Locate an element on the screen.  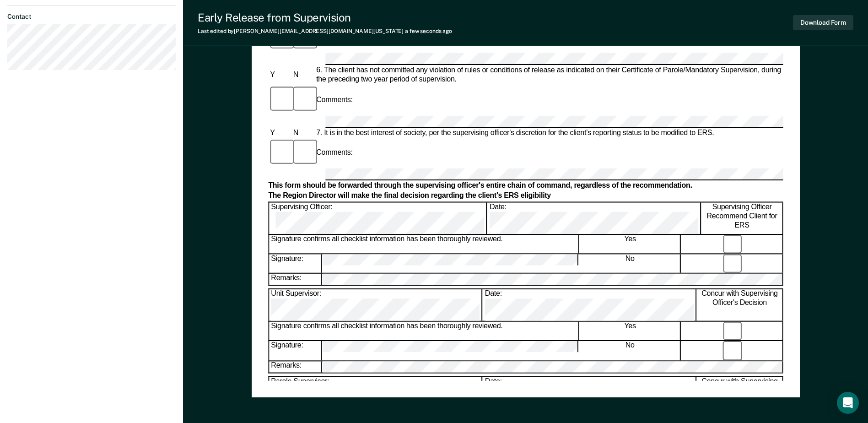
dt: Contact is located at coordinates (92, 17).